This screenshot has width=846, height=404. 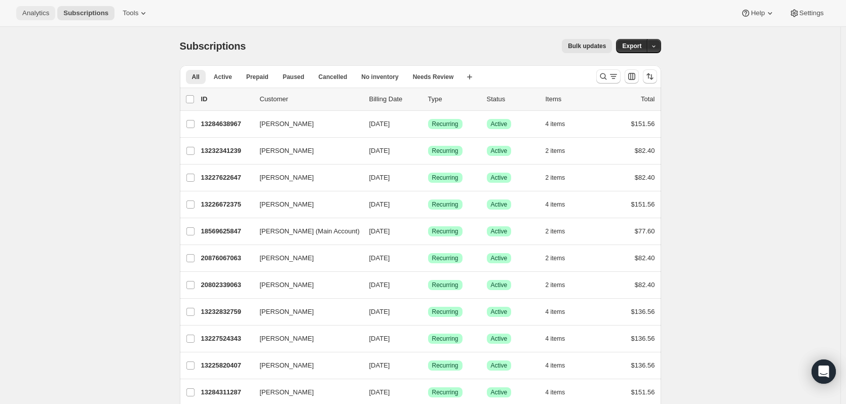 What do you see at coordinates (807, 13) in the screenshot?
I see `button: Settings` at bounding box center [807, 13].